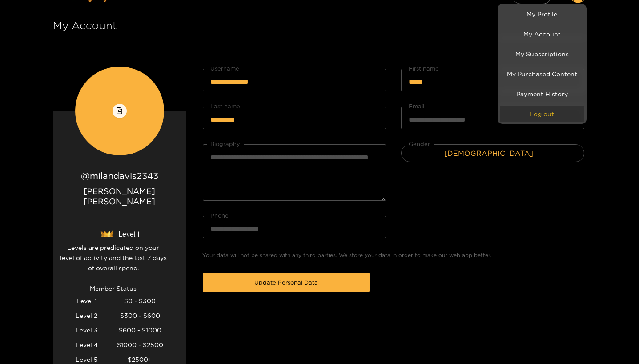  What do you see at coordinates (542, 94) in the screenshot?
I see `a: Payment History` at bounding box center [542, 94].